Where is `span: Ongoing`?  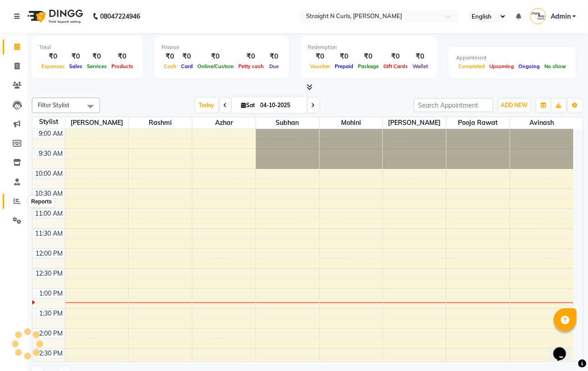 span: Ongoing is located at coordinates (529, 66).